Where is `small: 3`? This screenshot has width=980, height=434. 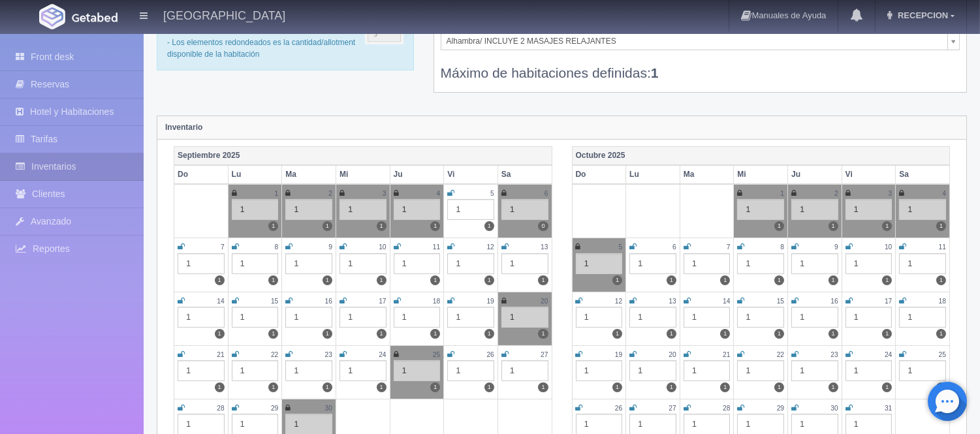
small: 3 is located at coordinates (890, 193).